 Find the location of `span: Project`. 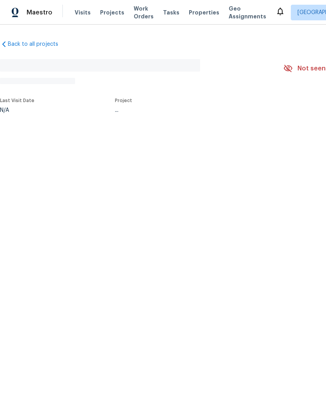

span: Project is located at coordinates (124, 101).